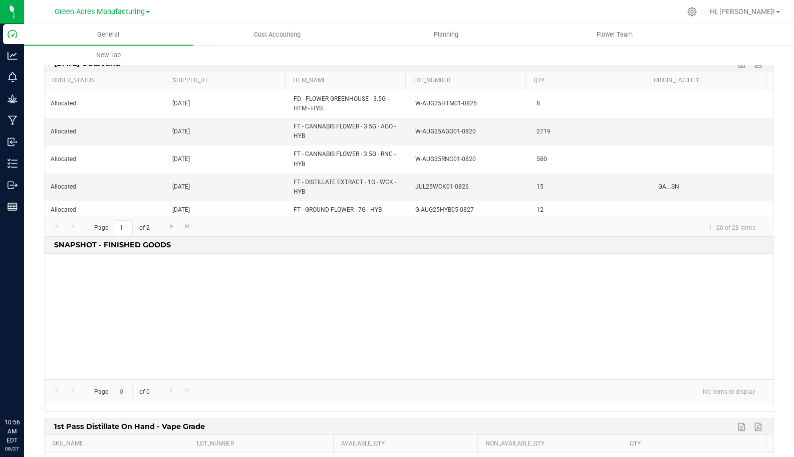 This screenshot has height=457, width=794. I want to click on td: W-AUG25AGO01-0820, so click(470, 131).